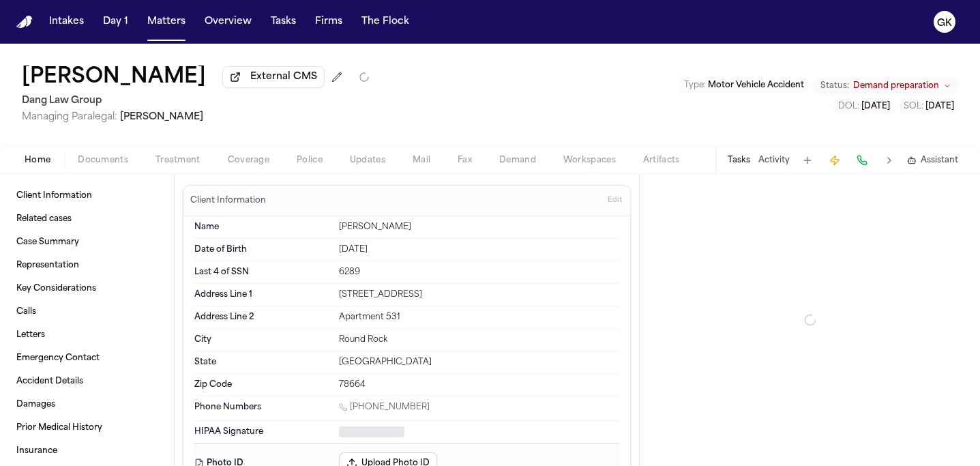 This screenshot has height=466, width=980. Describe the element at coordinates (774, 161) in the screenshot. I see `button: Activity` at that location.